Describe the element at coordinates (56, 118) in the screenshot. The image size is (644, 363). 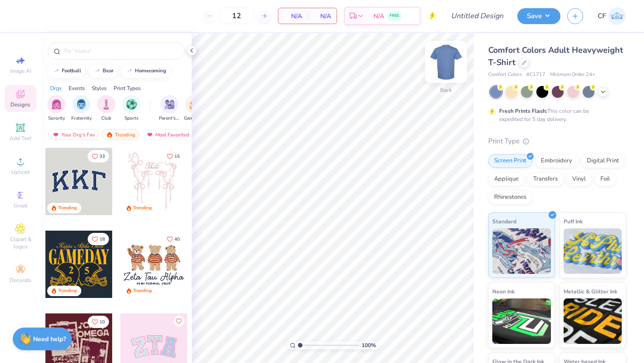
I see `span: Sorority` at that location.